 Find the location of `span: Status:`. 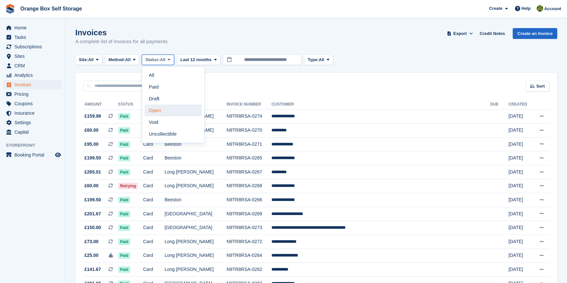

span: Status: is located at coordinates (152, 60).